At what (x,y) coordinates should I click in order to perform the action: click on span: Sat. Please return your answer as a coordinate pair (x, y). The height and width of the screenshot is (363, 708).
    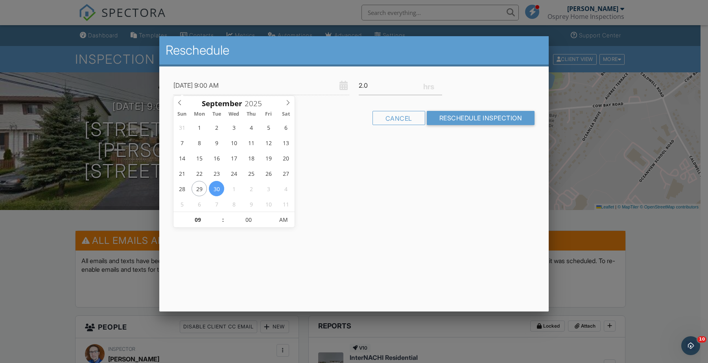
    Looking at the image, I should click on (286, 114).